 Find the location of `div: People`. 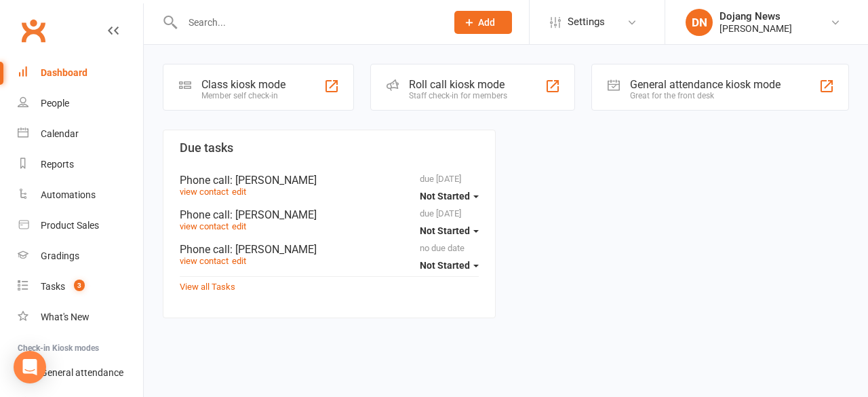

div: People is located at coordinates (55, 103).